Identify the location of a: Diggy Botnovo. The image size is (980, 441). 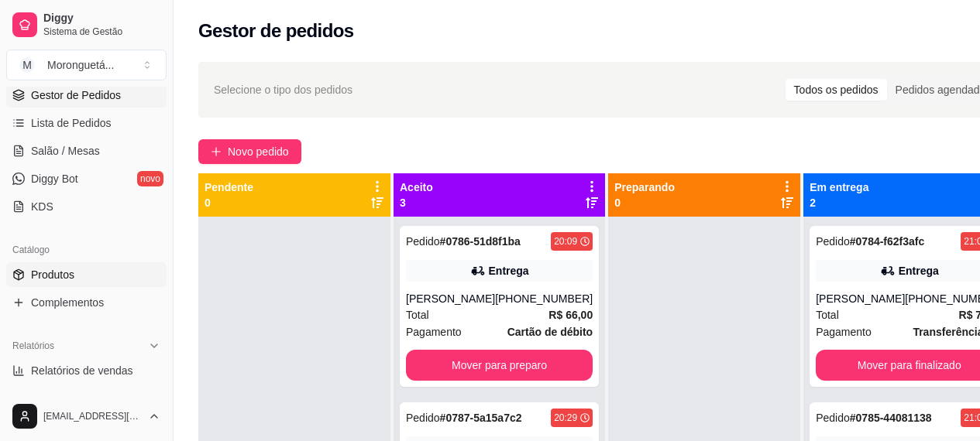
(86, 179).